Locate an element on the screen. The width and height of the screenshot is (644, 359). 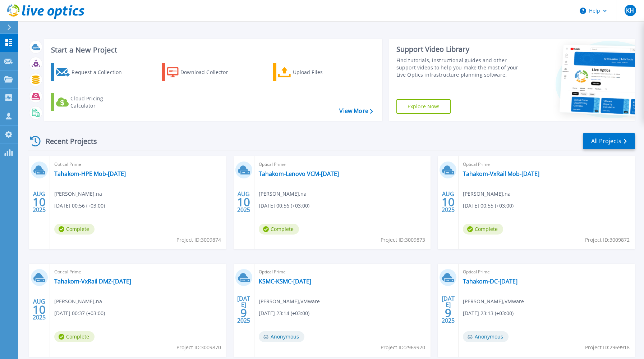
span: KH is located at coordinates (630, 11).